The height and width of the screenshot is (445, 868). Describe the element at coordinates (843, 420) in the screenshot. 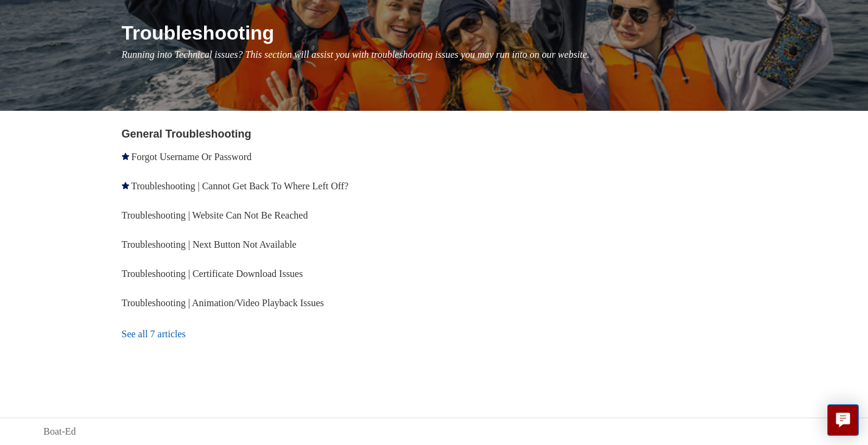

I see `div: Live chat` at that location.